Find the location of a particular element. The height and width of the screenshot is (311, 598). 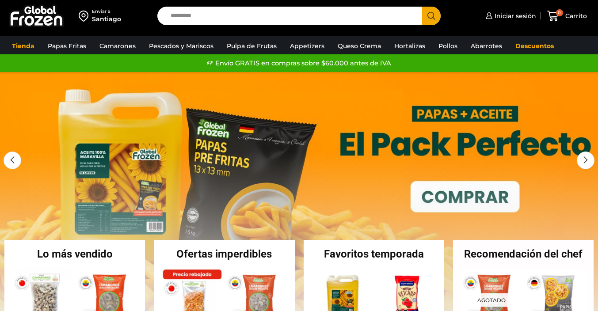

h2: Favoritos temporada is located at coordinates (374, 254).